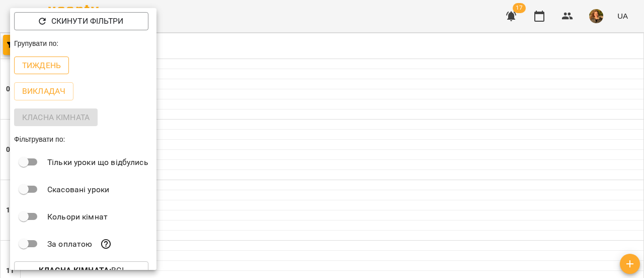 The width and height of the screenshot is (644, 278). What do you see at coordinates (87, 21) in the screenshot?
I see `p: Скинути фільтри` at bounding box center [87, 21].